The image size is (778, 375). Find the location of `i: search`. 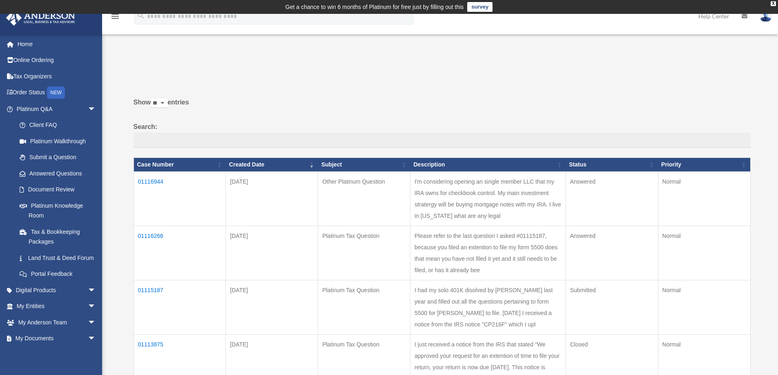

i: search is located at coordinates (141, 16).